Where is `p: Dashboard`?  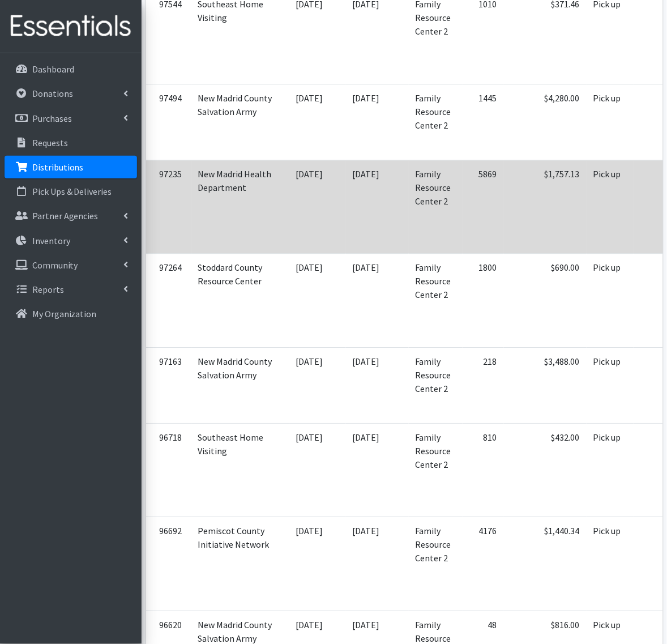
p: Dashboard is located at coordinates (53, 69).